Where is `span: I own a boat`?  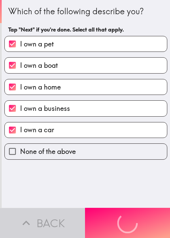 span: I own a boat is located at coordinates (39, 66).